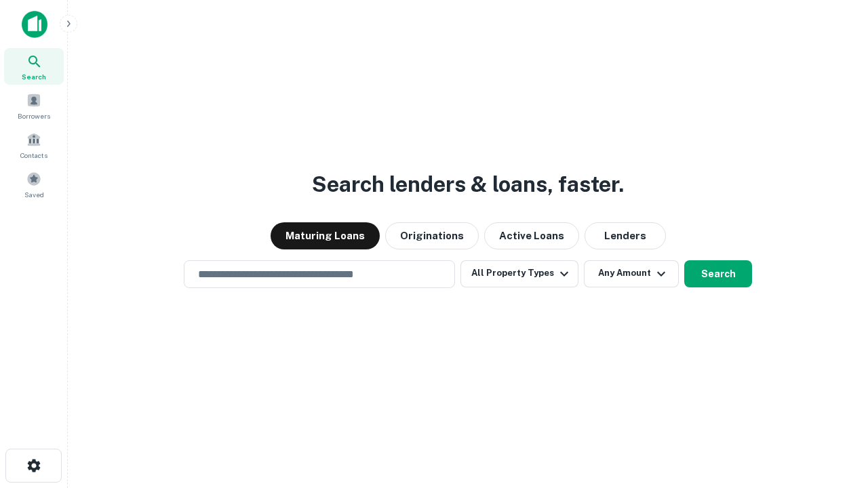 The image size is (868, 488). What do you see at coordinates (718, 274) in the screenshot?
I see `button: Search` at bounding box center [718, 274].